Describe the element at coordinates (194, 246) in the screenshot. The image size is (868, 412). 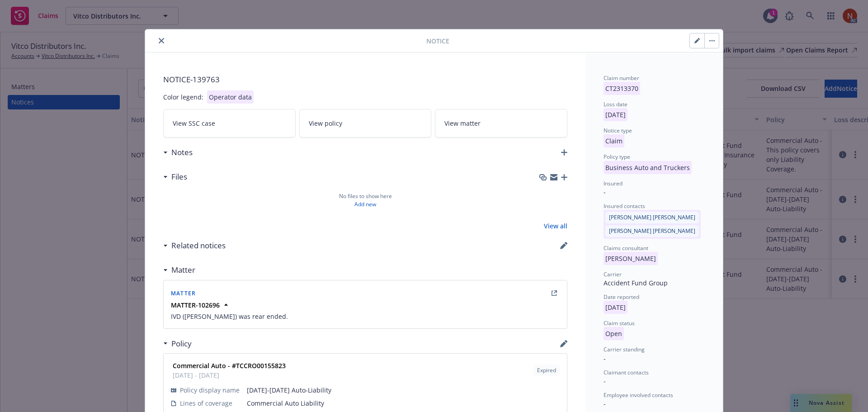
I see `div: Related notices` at that location.